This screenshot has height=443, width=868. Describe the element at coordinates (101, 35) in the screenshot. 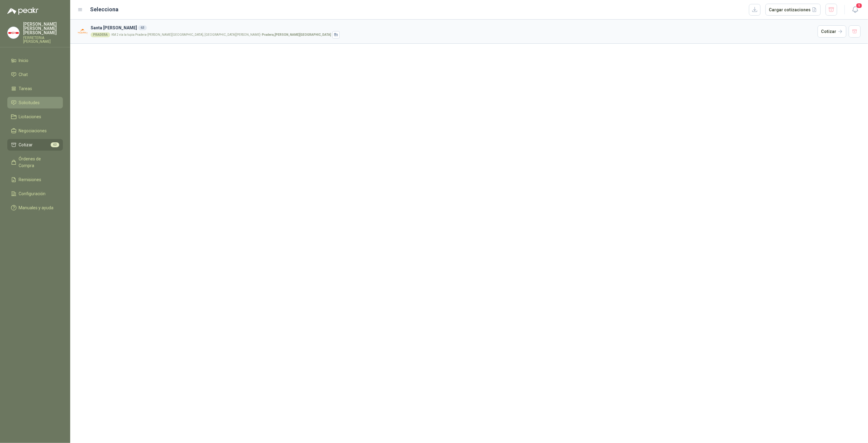

I see `div: PRADERA` at that location.